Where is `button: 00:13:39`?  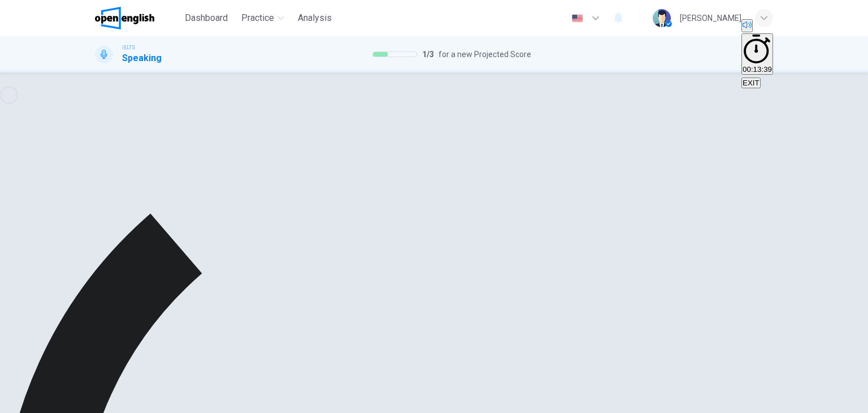 button: 00:13:39 is located at coordinates (757, 55).